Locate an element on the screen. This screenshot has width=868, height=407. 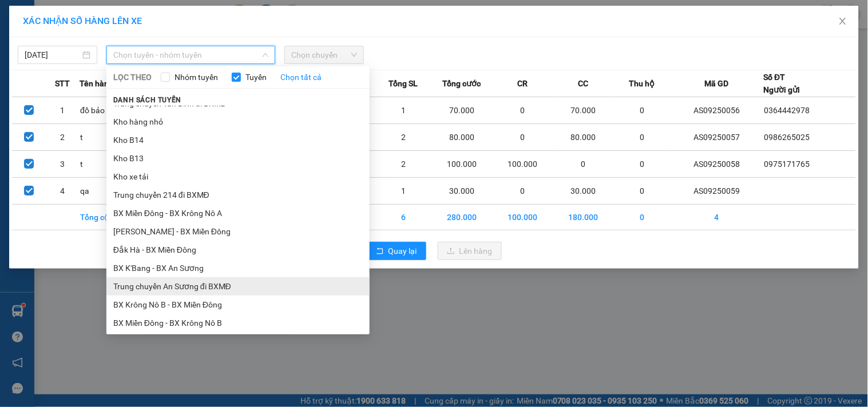
span: 0986265025 is located at coordinates (787, 137).